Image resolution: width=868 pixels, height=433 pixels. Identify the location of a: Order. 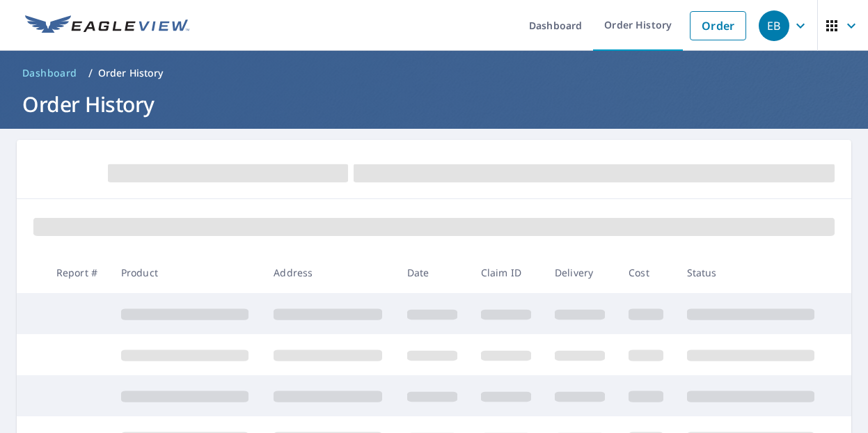
(717, 26).